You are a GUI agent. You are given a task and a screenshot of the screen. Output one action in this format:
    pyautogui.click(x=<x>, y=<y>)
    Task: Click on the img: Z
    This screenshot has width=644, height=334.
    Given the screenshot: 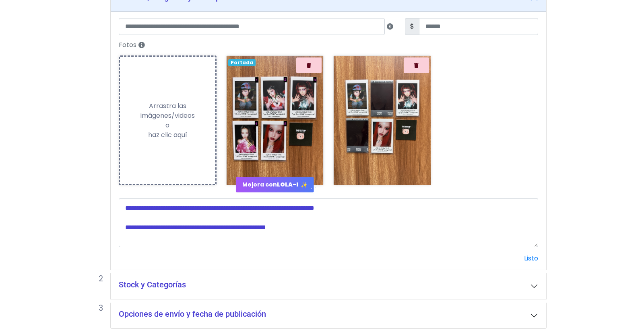 What is the action you would take?
    pyautogui.click(x=275, y=120)
    